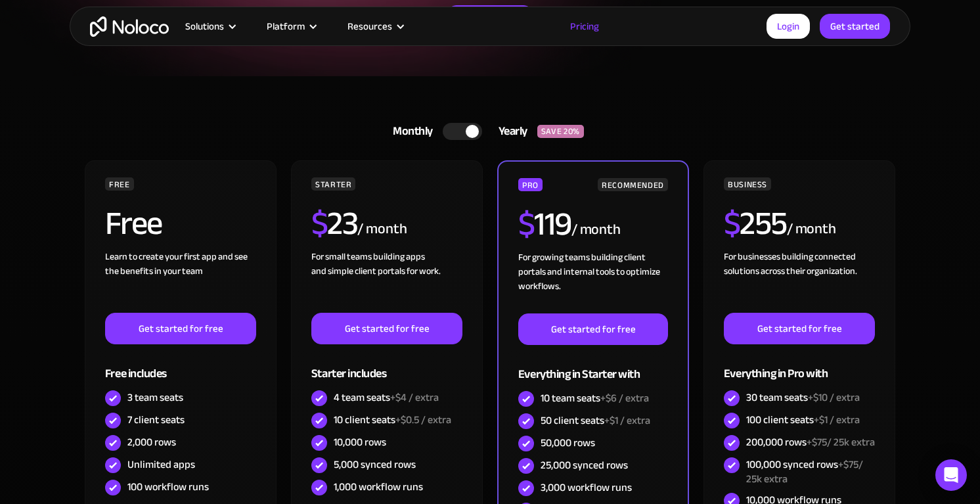  What do you see at coordinates (387, 365) in the screenshot?
I see `div: Starter includes` at bounding box center [387, 365].